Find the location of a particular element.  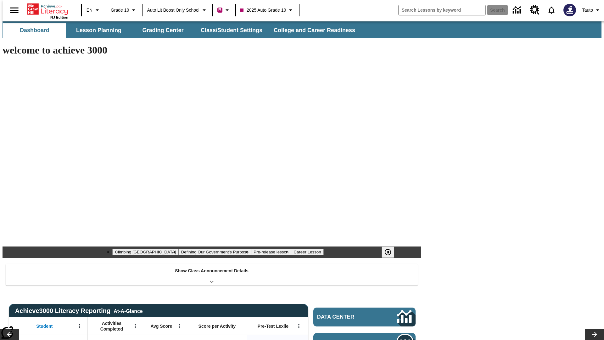

img: Avatar is located at coordinates (570, 10).